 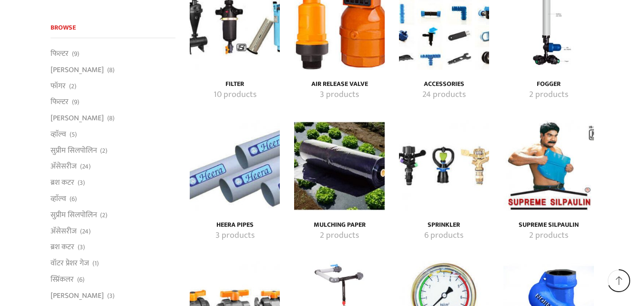 What do you see at coordinates (63, 27) in the screenshot?
I see `span: Browse` at bounding box center [63, 27].